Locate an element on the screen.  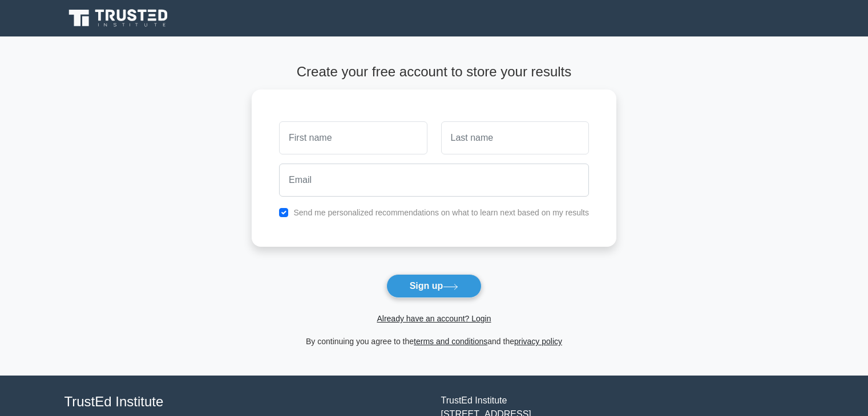
a: terms and conditions is located at coordinates (450, 341).